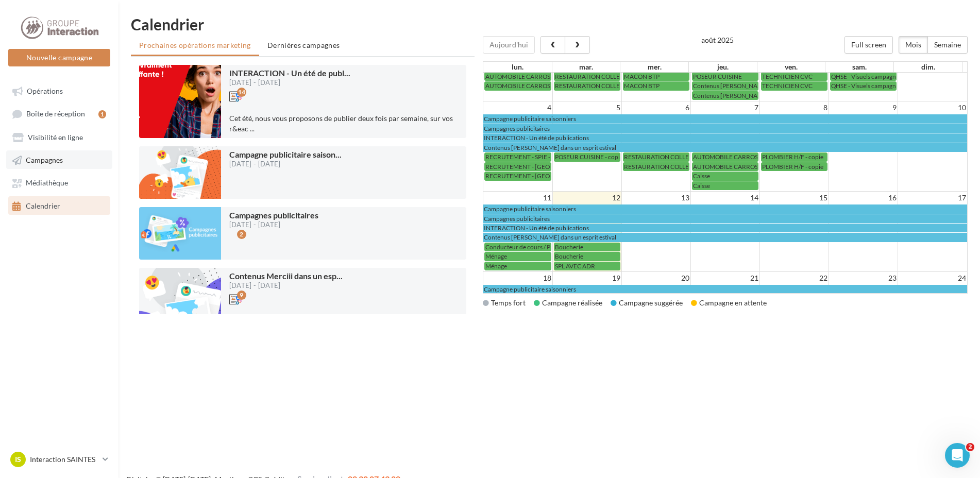 This screenshot has width=980, height=478. What do you see at coordinates (242, 235) in the screenshot?
I see `div: 2` at bounding box center [242, 235].